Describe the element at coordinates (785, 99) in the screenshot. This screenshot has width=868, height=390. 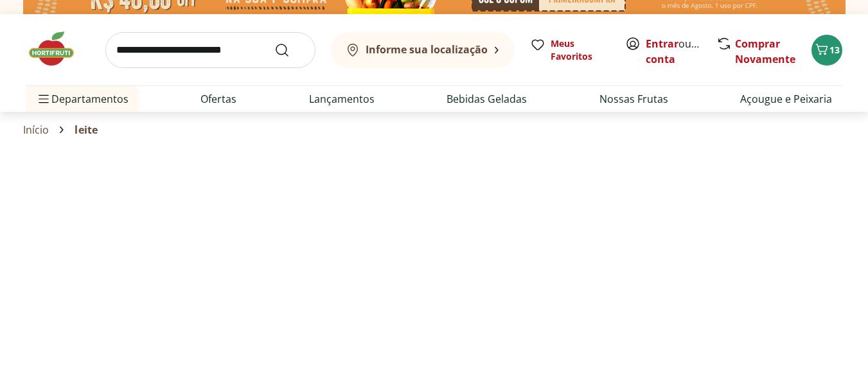
I see `a: Açougue e Peixaria` at that location.